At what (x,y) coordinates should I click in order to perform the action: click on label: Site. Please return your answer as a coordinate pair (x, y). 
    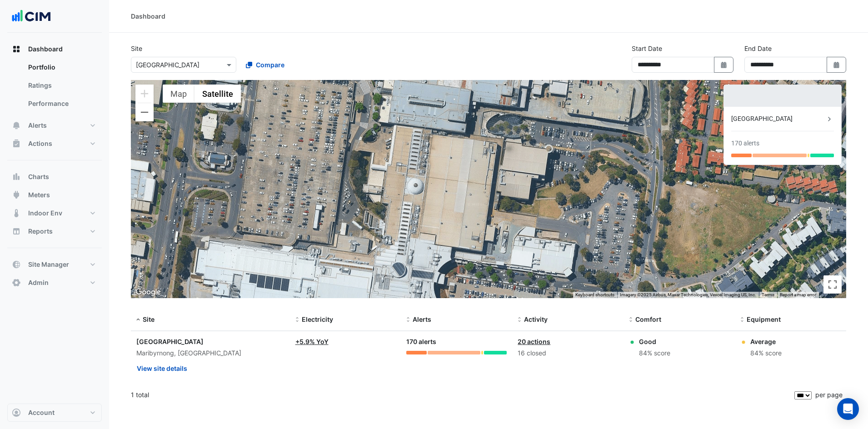
    Looking at the image, I should click on (136, 48).